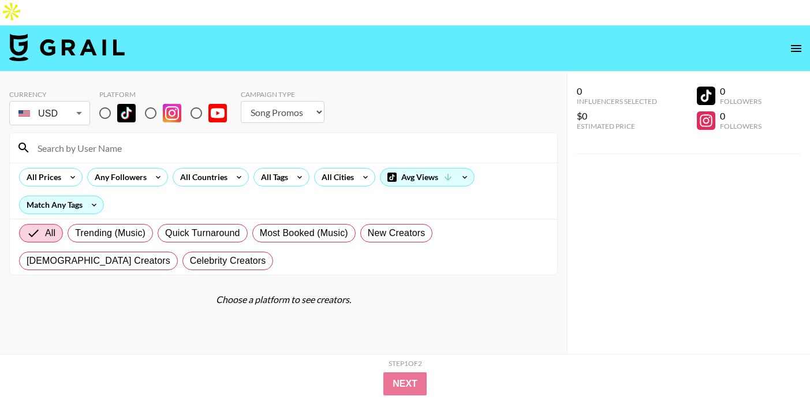  Describe the element at coordinates (50, 113) in the screenshot. I see `div: USD` at that location.